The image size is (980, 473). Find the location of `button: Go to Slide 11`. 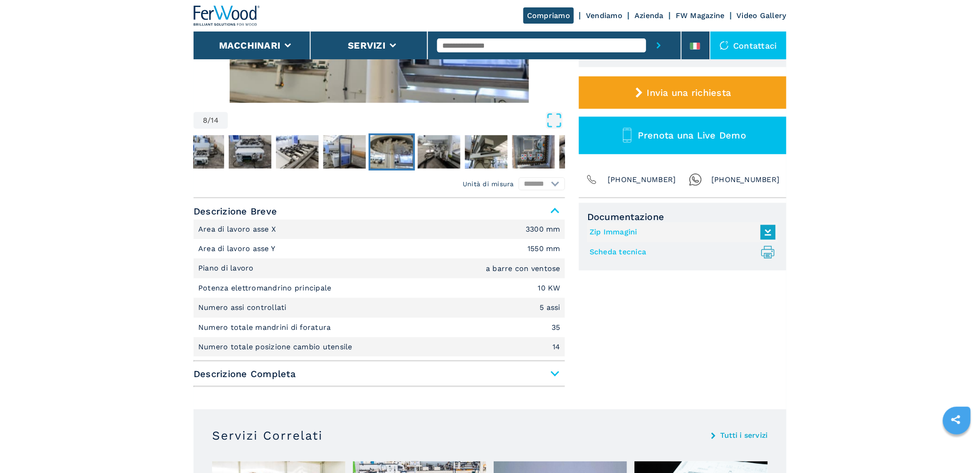

button: Go to Slide 11 is located at coordinates (533, 152).